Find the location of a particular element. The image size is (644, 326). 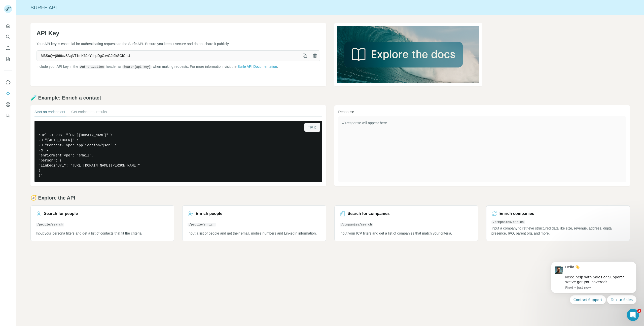

button: Dashboard is located at coordinates (8, 104).